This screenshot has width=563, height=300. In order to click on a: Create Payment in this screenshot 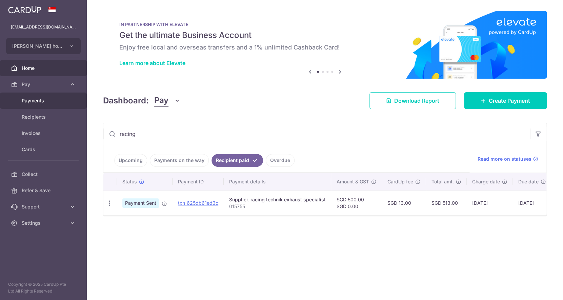, I will do `click(505, 101)`.